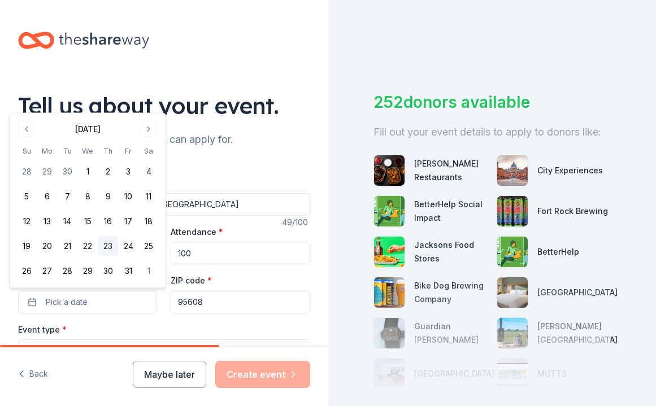 The height and width of the screenshot is (406, 656). Describe the element at coordinates (512, 252) in the screenshot. I see `img: photo for BetterHelp` at that location.